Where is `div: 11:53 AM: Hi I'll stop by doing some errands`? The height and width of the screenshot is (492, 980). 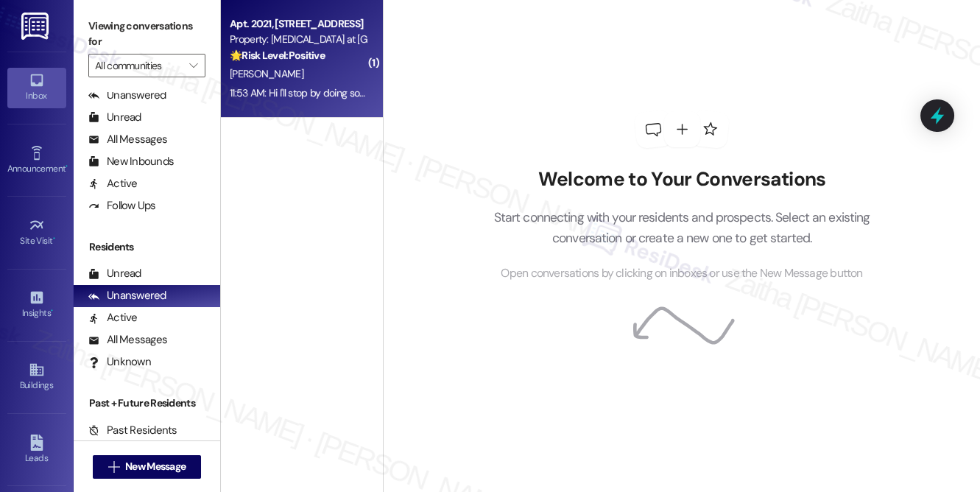 div: 11:53 AM: Hi I'll stop by doing some errands is located at coordinates (319, 93).